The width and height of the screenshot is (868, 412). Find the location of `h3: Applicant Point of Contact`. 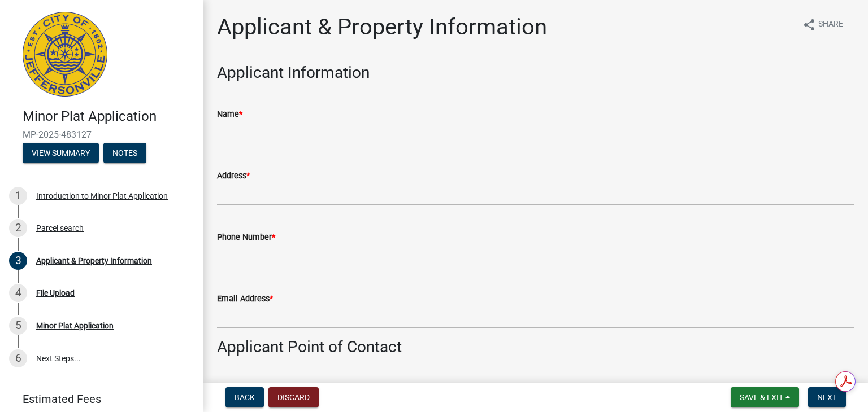

h3: Applicant Point of Contact is located at coordinates (536, 347).